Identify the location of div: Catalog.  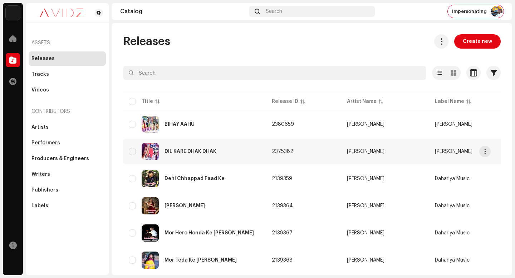
(183, 11).